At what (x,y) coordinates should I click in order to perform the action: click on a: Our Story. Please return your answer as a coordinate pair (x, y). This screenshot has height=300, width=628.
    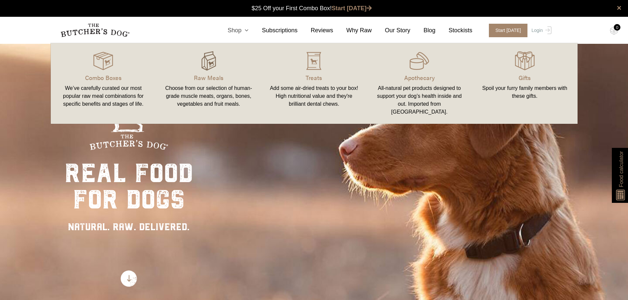
    Looking at the image, I should click on (391, 30).